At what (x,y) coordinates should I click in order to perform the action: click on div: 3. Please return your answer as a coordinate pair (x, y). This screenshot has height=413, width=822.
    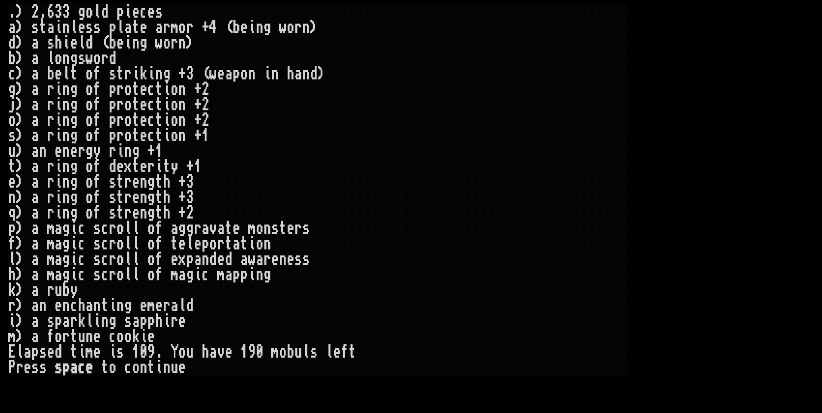
    Looking at the image, I should click on (190, 74).